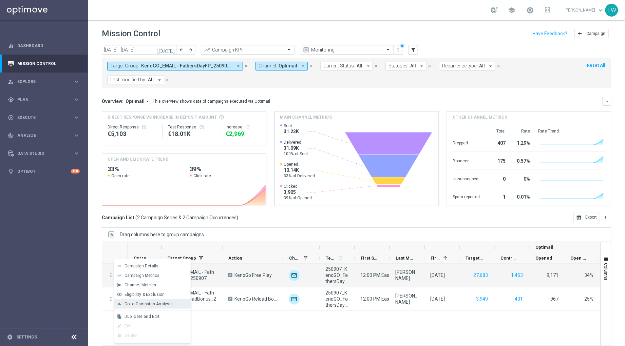 The width and height of the screenshot is (625, 346). I want to click on div: Increase, so click(243, 127).